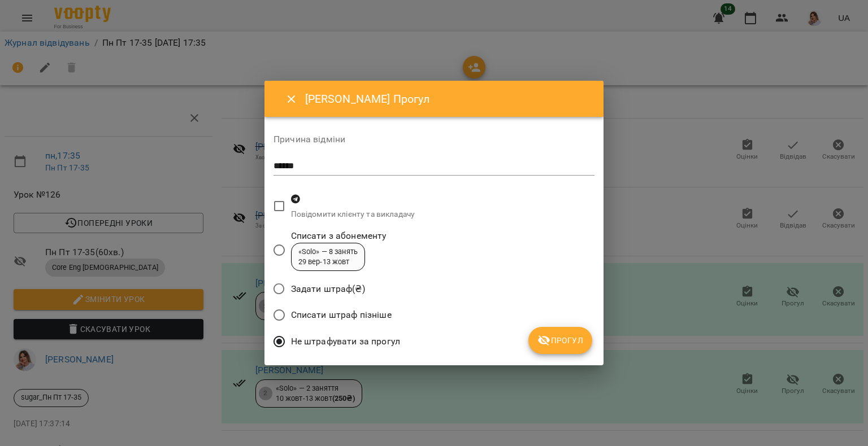 The height and width of the screenshot is (446, 868). What do you see at coordinates (346, 341) in the screenshot?
I see `span: Не штрафувати за прогул` at bounding box center [346, 341].